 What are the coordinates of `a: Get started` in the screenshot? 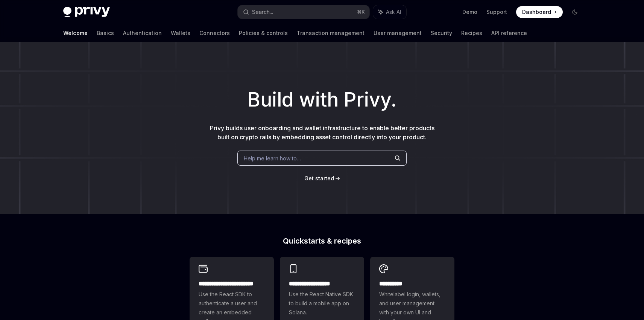 It's located at (319, 179).